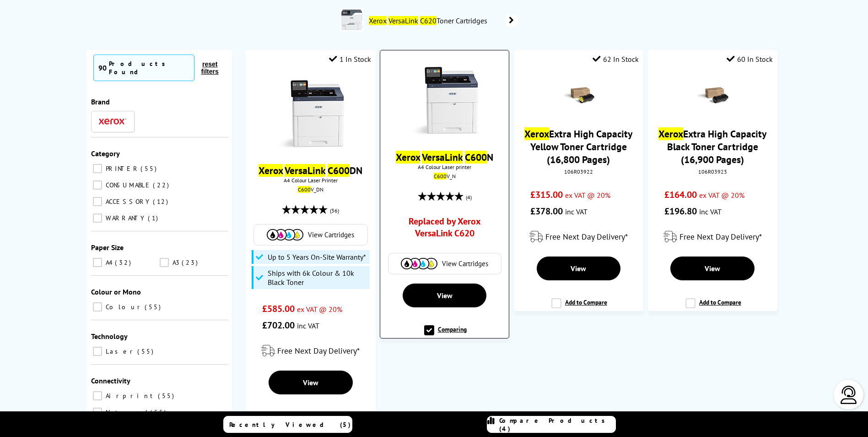 Image resolution: width=868 pixels, height=437 pixels. Describe the element at coordinates (112, 122) in the screenshot. I see `img: Xerox` at that location.